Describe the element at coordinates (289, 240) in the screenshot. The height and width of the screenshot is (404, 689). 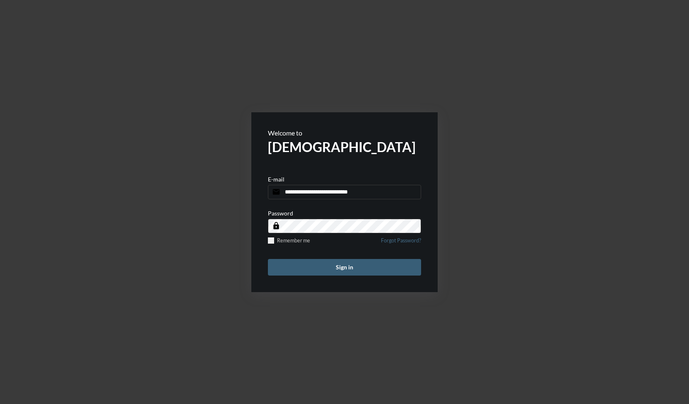
I see `label: Remember me` at that location.